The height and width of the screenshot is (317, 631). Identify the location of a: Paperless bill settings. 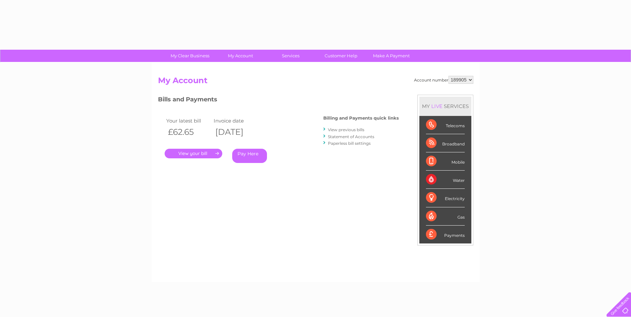
(349, 143).